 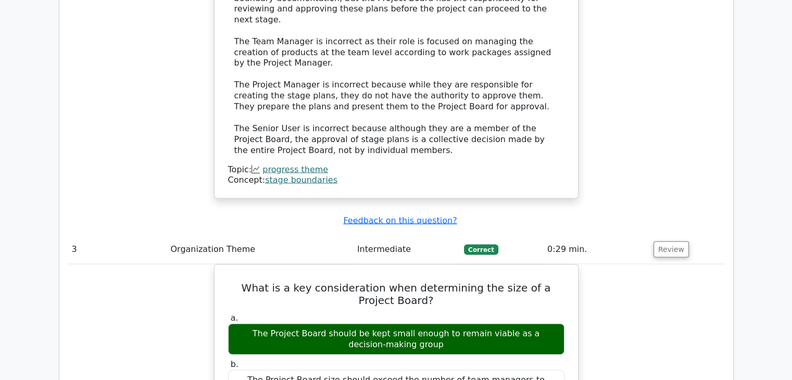 What do you see at coordinates (481, 249) in the screenshot?
I see `span: Correct` at bounding box center [481, 249].